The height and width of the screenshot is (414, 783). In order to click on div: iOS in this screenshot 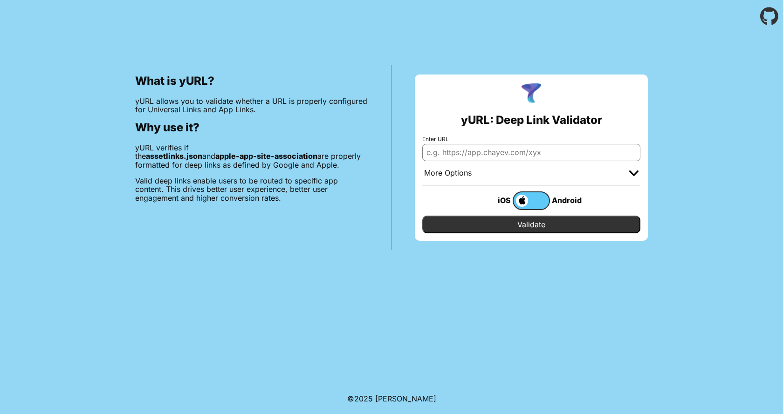, I will do `click(494, 200)`.